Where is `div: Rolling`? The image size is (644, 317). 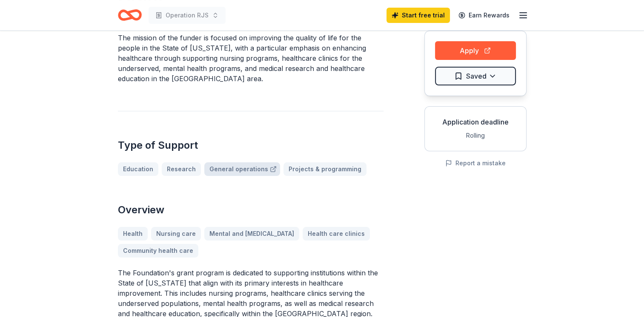
div: Rolling is located at coordinates (475, 135).